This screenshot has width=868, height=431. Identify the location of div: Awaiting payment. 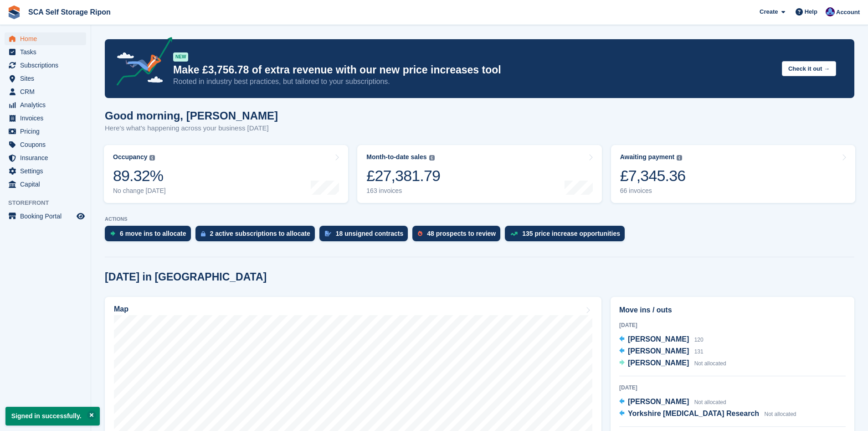
(647, 157).